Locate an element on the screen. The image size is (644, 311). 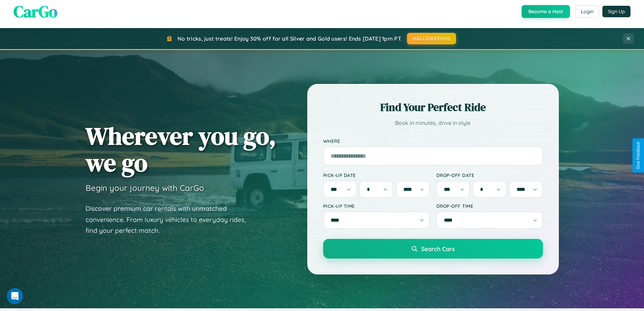
label: Where is located at coordinates (433, 141).